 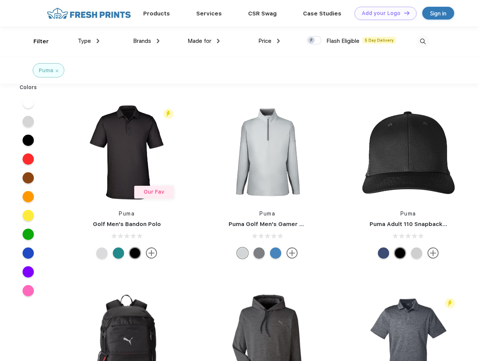 What do you see at coordinates (265, 41) in the screenshot?
I see `span: Price` at bounding box center [265, 41].